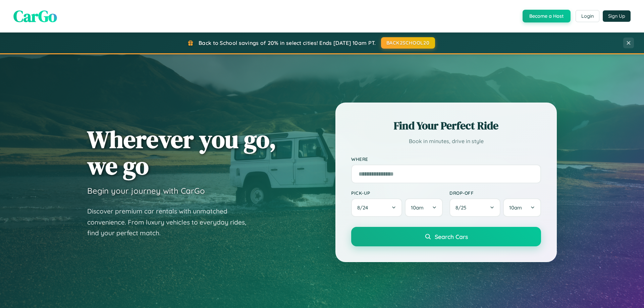 This screenshot has width=644, height=308. Describe the element at coordinates (616, 16) in the screenshot. I see `button: Sign Up` at that location.